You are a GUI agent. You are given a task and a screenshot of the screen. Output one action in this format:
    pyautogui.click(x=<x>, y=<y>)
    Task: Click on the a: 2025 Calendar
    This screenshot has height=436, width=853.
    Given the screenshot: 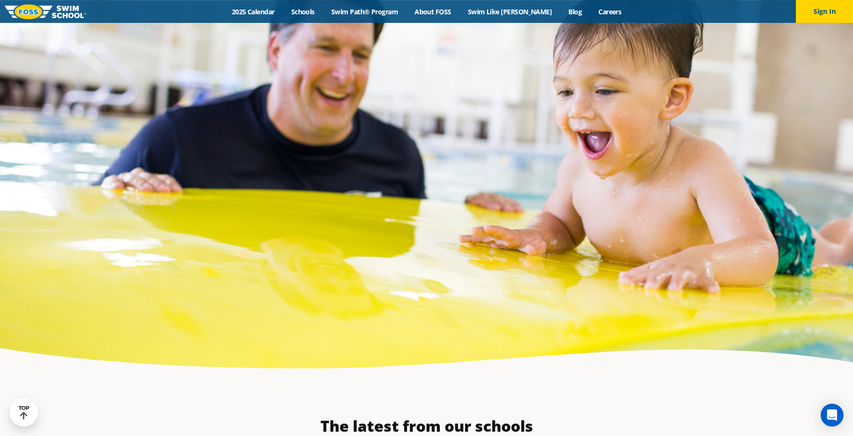 What is the action you would take?
    pyautogui.click(x=253, y=11)
    